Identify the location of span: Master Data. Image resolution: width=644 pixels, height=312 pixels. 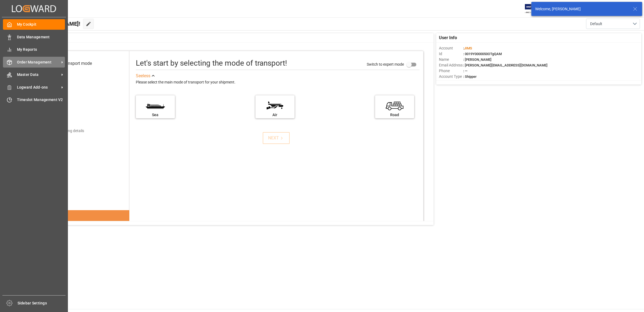
(39, 75).